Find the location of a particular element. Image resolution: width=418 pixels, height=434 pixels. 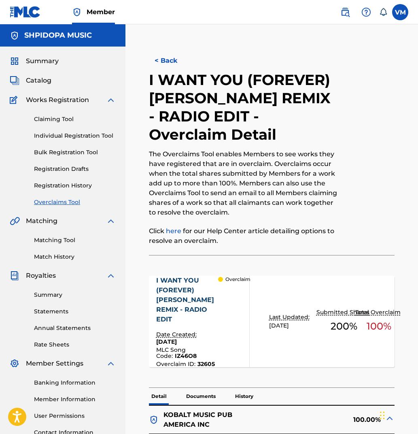

p: History is located at coordinates (244, 396).